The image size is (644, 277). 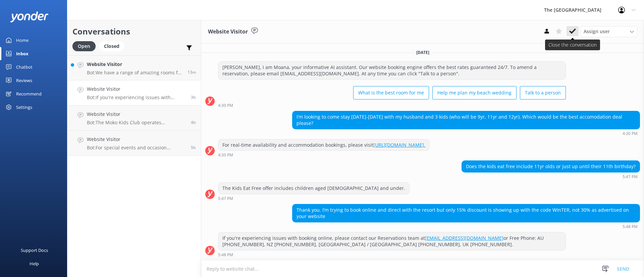 I want to click on h2: Conversations, so click(x=134, y=32).